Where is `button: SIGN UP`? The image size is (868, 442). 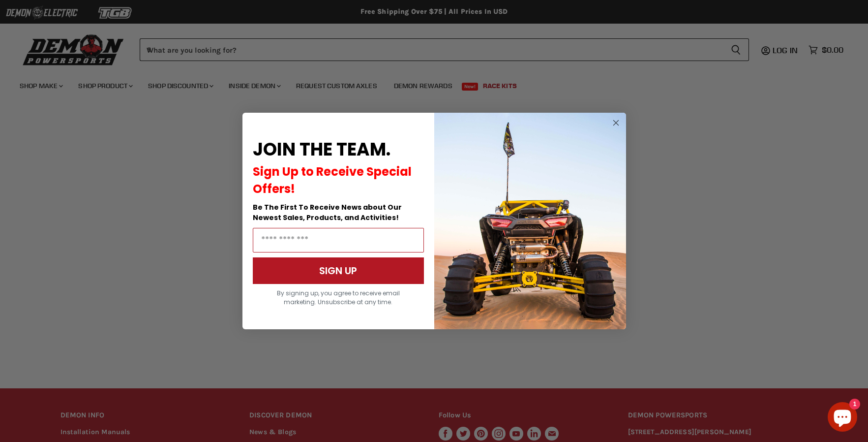 button: SIGN UP is located at coordinates (339, 270).